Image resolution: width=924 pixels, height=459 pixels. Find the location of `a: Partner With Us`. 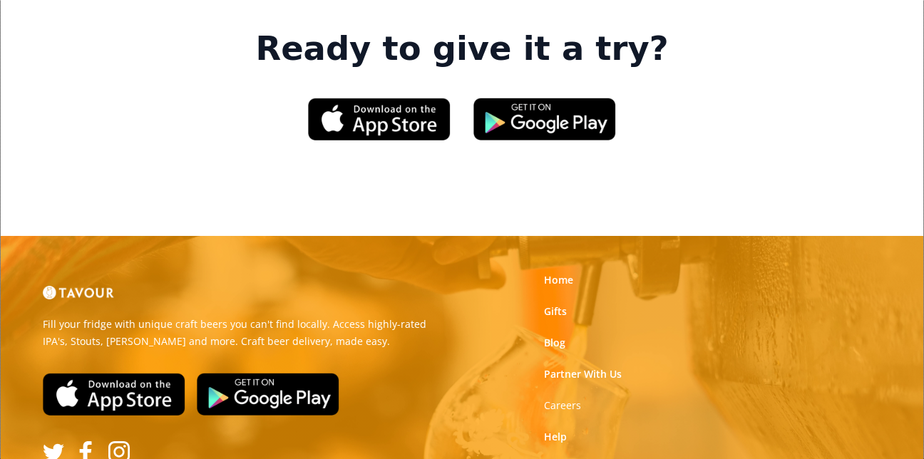

a: Partner With Us is located at coordinates (582, 374).